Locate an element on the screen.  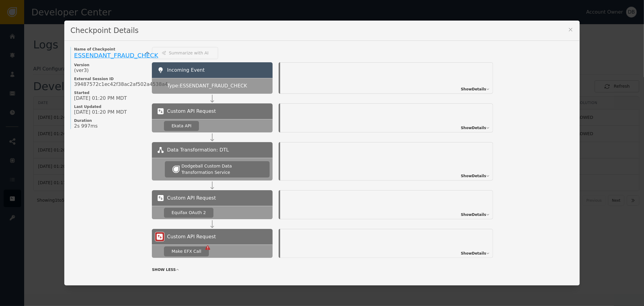
span: Type: ESSENDANT_FRAUD_CHECK is located at coordinates (207, 85).